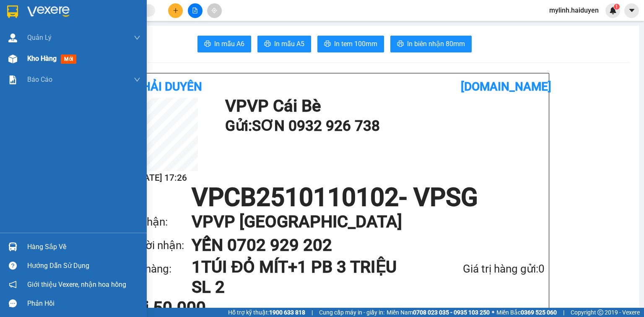 The width and height of the screenshot is (644, 317). Describe the element at coordinates (13, 284) in the screenshot. I see `span: notification` at that location.